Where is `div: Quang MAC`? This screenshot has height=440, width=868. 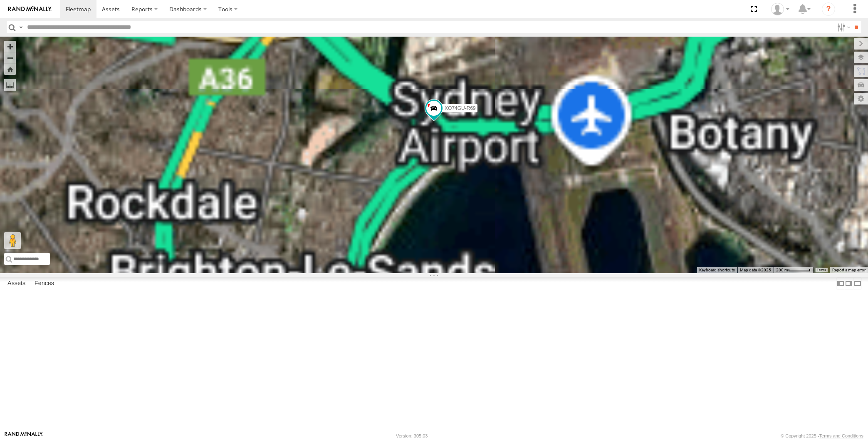
div: Quang MAC is located at coordinates (781, 9).